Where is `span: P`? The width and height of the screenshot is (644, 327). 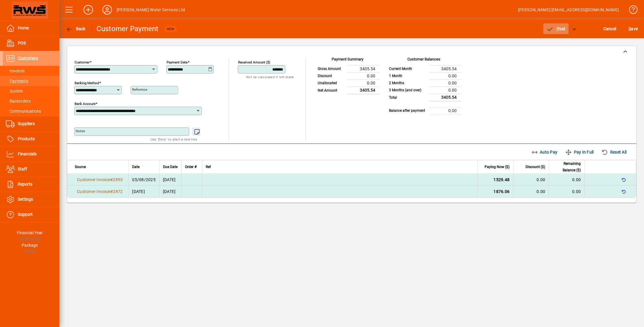 span: P is located at coordinates (558, 29).